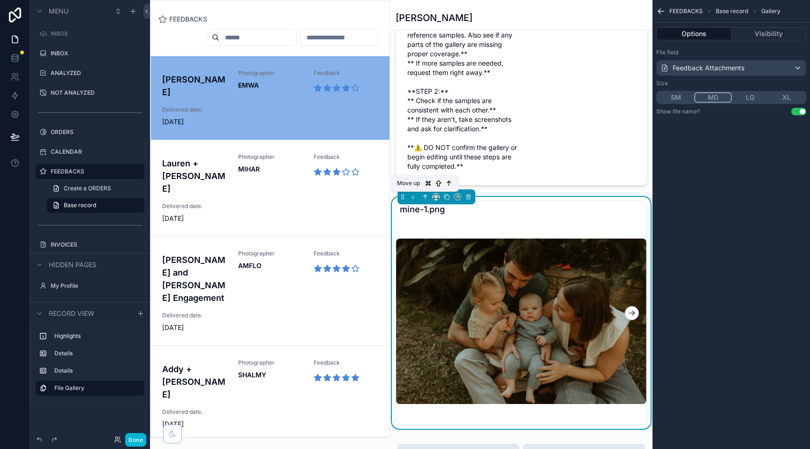 The image size is (810, 449). I want to click on label: FEEDBACKS, so click(95, 172).